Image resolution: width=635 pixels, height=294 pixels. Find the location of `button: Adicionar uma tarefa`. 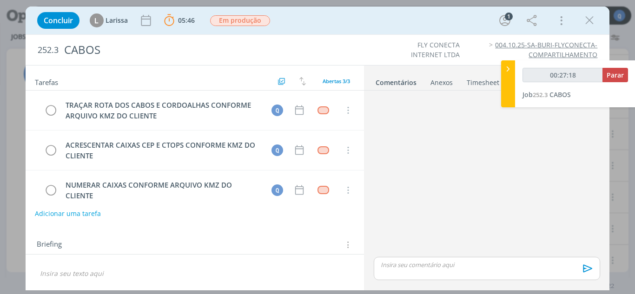

button: Adicionar uma tarefa is located at coordinates (68, 214).